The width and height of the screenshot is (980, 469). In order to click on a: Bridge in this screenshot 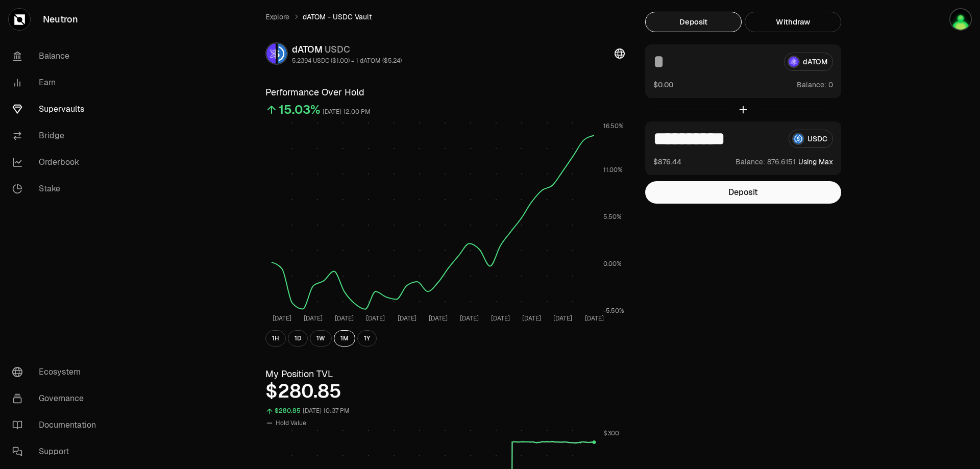, I will do `click(57, 136)`.